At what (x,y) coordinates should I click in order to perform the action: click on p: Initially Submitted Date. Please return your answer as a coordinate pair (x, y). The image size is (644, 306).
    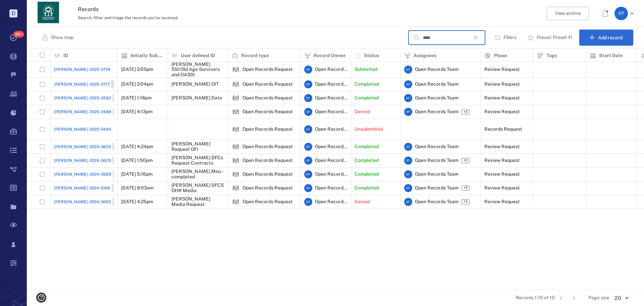
    Looking at the image, I should click on (147, 56).